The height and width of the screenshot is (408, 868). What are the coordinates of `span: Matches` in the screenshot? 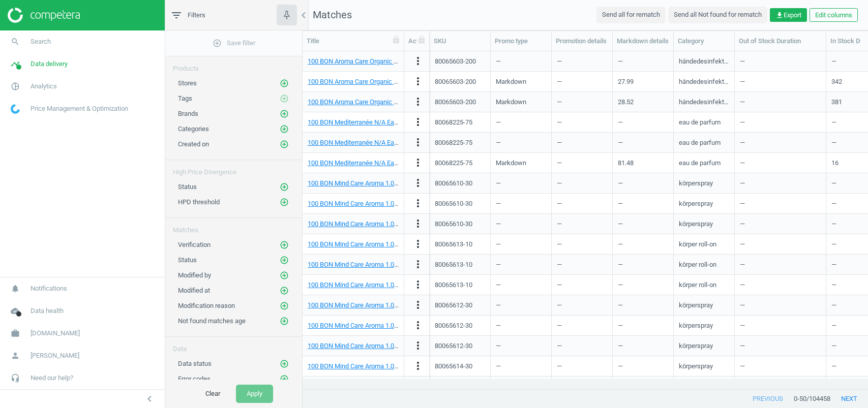 It's located at (332, 15).